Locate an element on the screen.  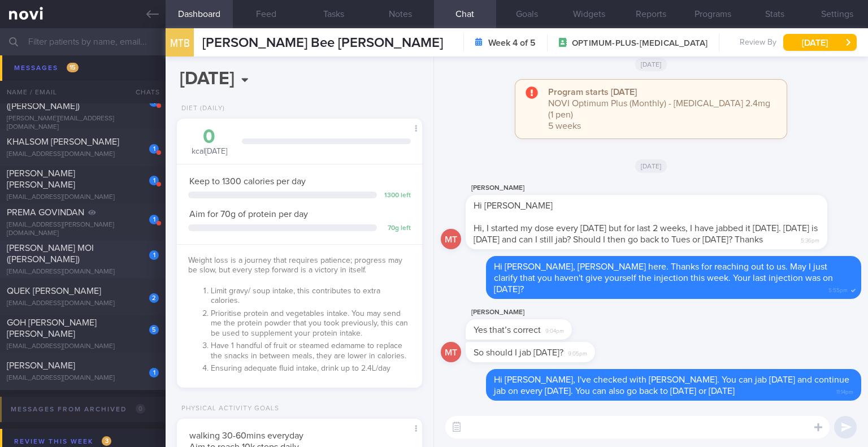
span: 11:14pm is located at coordinates (845, 391).